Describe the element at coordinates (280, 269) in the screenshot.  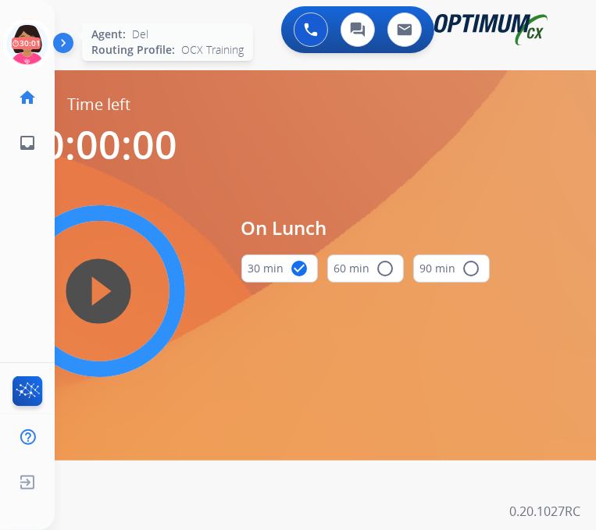
I see `button: 30 min` at that location.